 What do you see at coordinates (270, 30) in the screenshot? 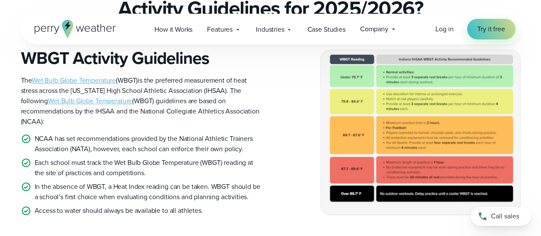
I see `span: Industries` at bounding box center [270, 30].